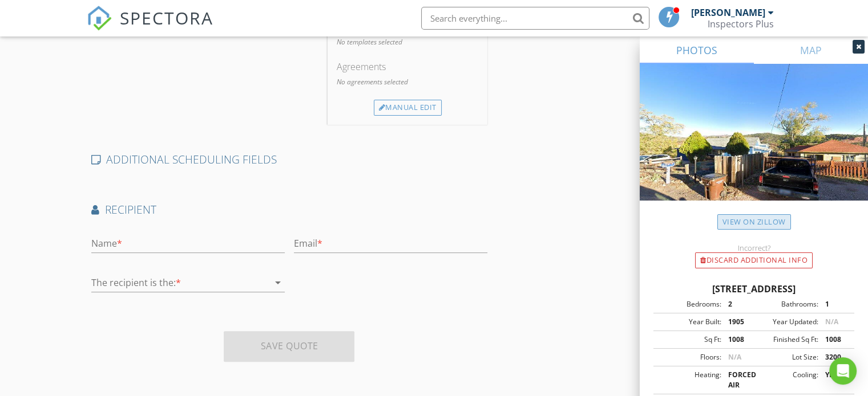 The width and height of the screenshot is (868, 396). What do you see at coordinates (535, 18) in the screenshot?
I see `input: Search everything...` at bounding box center [535, 18].